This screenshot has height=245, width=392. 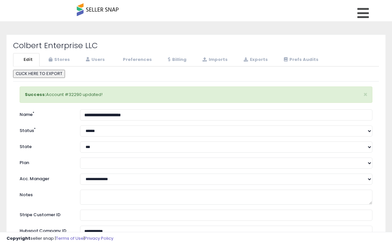 What do you see at coordinates (70, 238) in the screenshot?
I see `a: Terms of Use` at bounding box center [70, 238].